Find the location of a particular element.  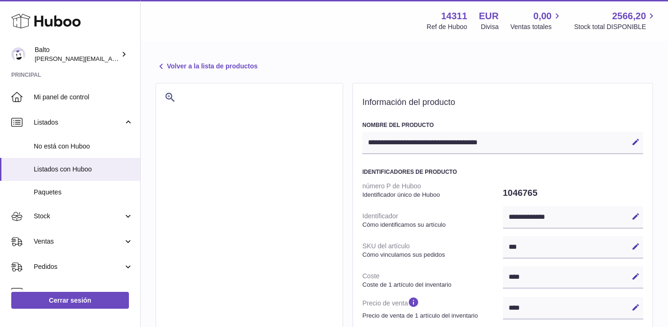

div: Divisa is located at coordinates (490, 27).